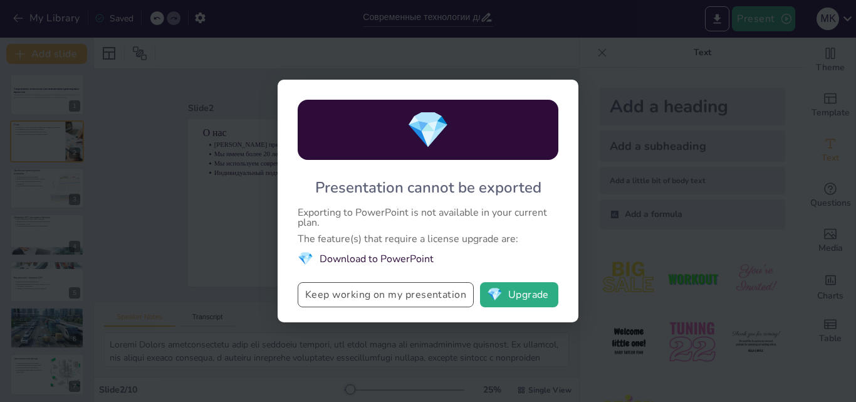 Image resolution: width=856 pixels, height=402 pixels. I want to click on div: Exporting to PowerPoint is not available in your current plan., so click(428, 218).